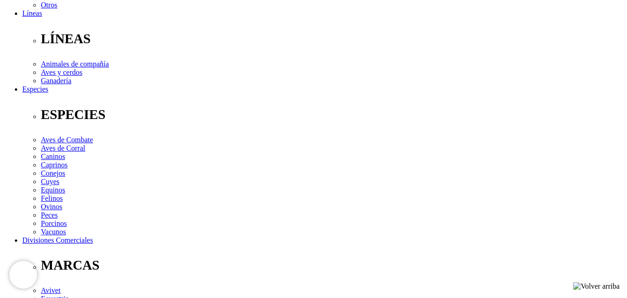 Image resolution: width=627 pixels, height=298 pixels. I want to click on span: Aves de Combate, so click(67, 139).